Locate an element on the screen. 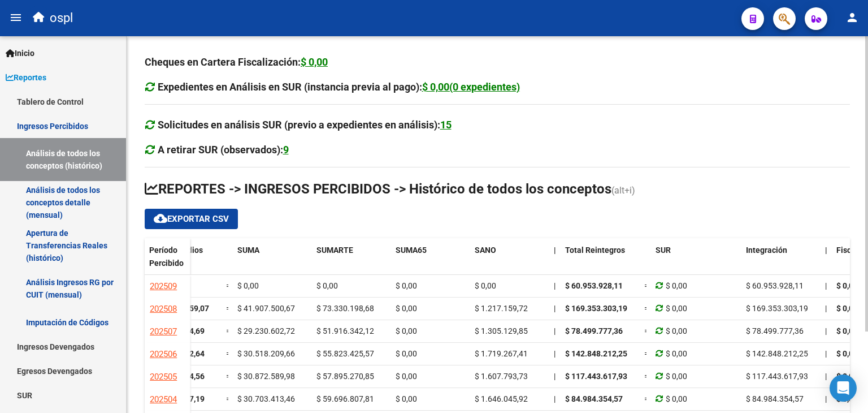  span: 202505 is located at coordinates (163, 376).